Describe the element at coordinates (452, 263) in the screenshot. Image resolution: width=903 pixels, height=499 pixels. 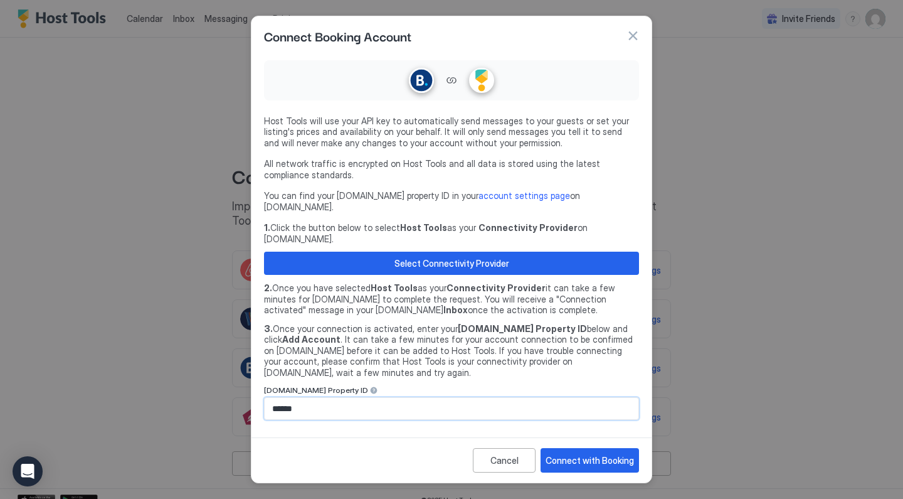
I see `button: Select Connectivity Provider` at that location.